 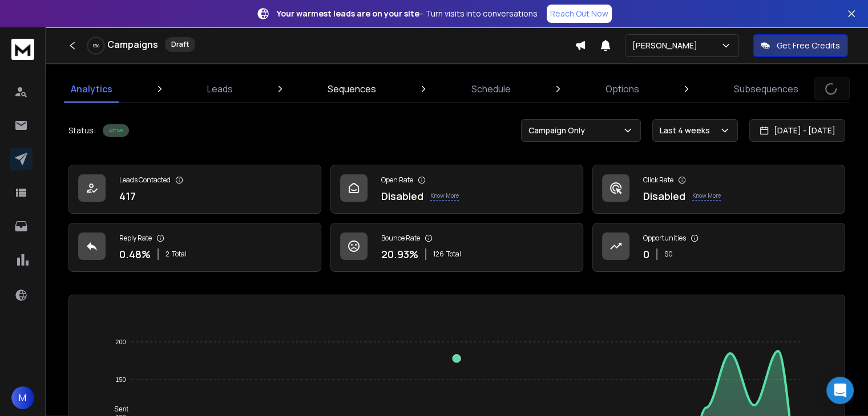 I want to click on a: Schedule, so click(x=491, y=89).